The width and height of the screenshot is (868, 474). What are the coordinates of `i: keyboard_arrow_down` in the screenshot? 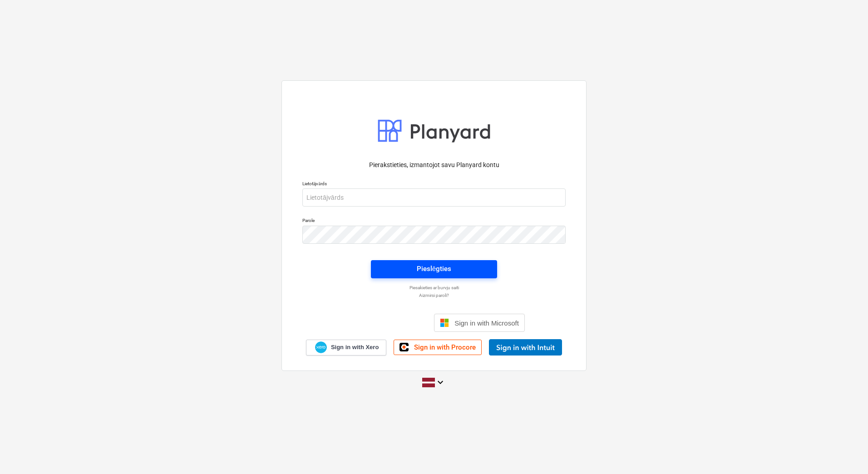 It's located at (440, 382).